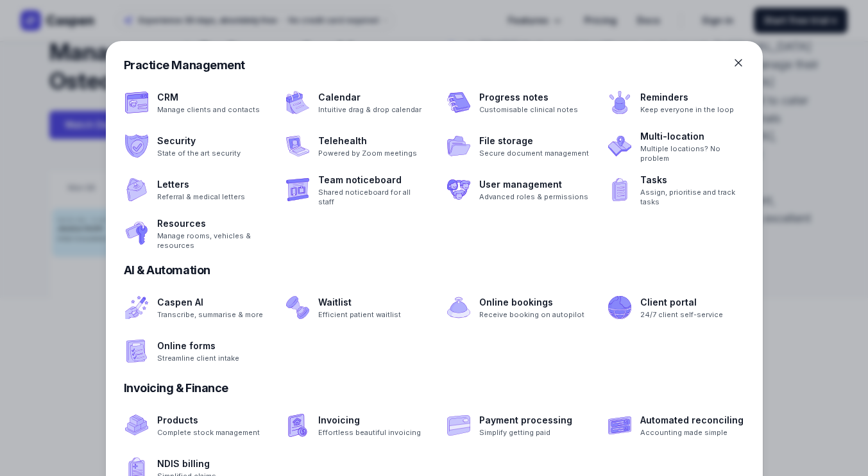 Image resolution: width=868 pixels, height=476 pixels. What do you see at coordinates (687, 97) in the screenshot?
I see `a: Reminders` at bounding box center [687, 97].